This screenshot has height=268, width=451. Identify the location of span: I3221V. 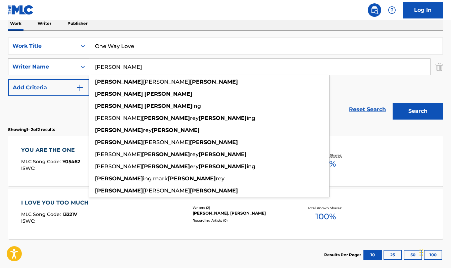
(70, 214).